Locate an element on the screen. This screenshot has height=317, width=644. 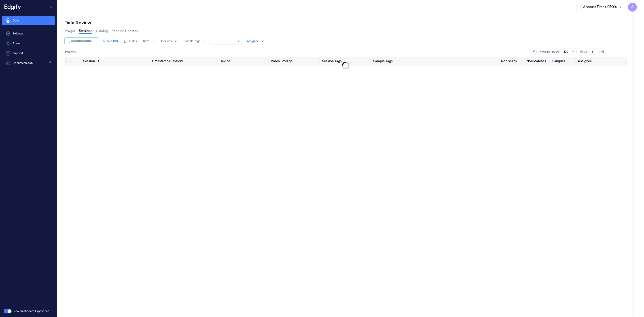
th: Video Storage is located at coordinates (295, 61).